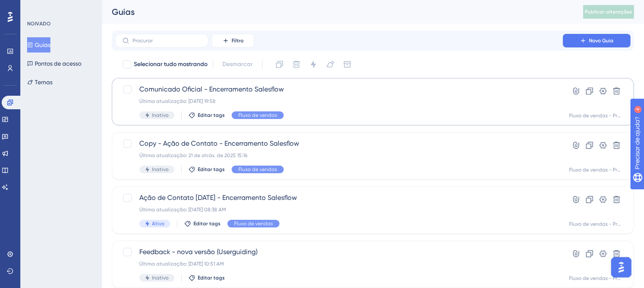 The height and width of the screenshot is (288, 644). Describe the element at coordinates (193, 155) in the screenshot. I see `font: Última atualização: 21 de atrás. de 2025 15:16` at that location.